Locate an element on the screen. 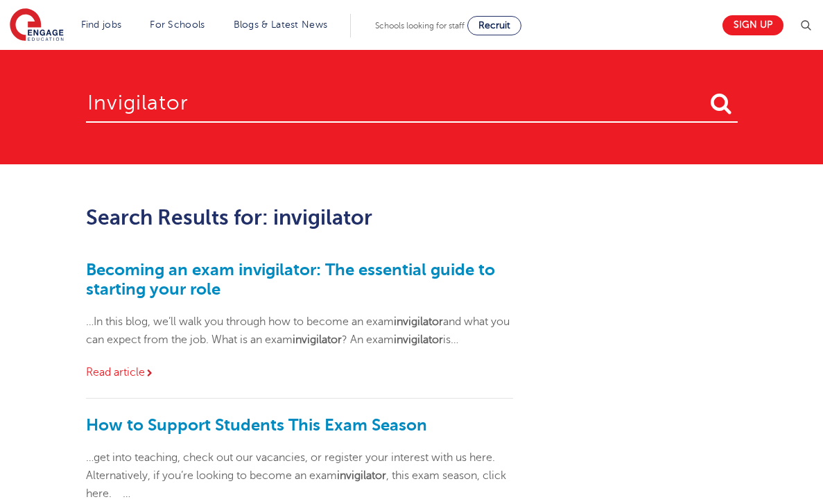  span: Recruit is located at coordinates (494, 25).